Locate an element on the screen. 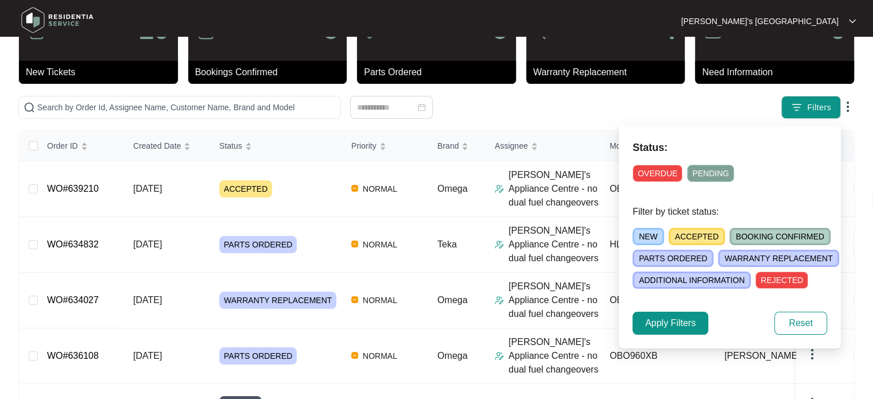 This screenshot has height=399, width=873. a: WO#634832 is located at coordinates (73, 244).